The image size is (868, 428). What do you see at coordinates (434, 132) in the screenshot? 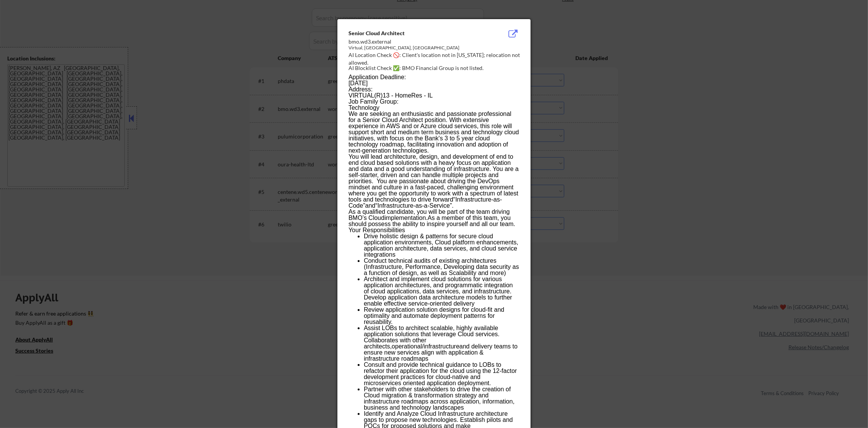
I see `span: We are seeking an enthusiastic and passionate professional for a Senior Cloud Architect position....` at bounding box center [434, 132].